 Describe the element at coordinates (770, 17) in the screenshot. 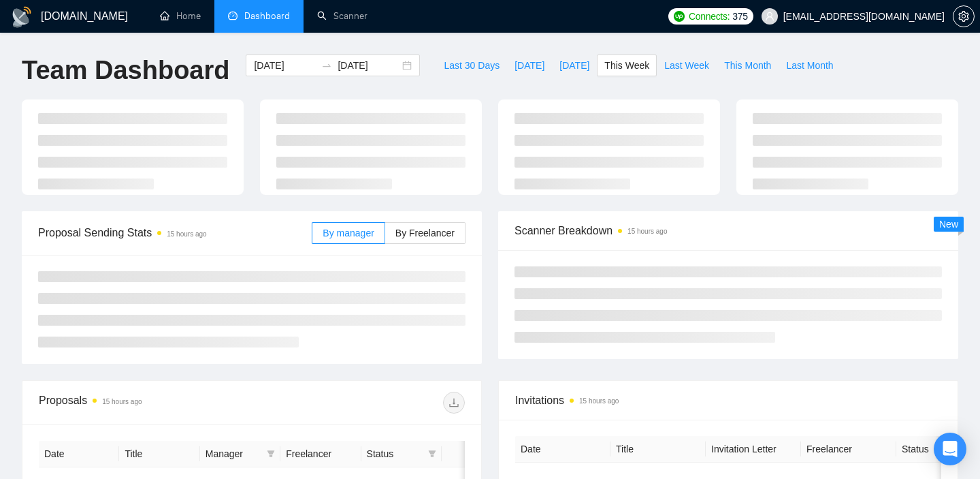

I see `span: user` at that location.